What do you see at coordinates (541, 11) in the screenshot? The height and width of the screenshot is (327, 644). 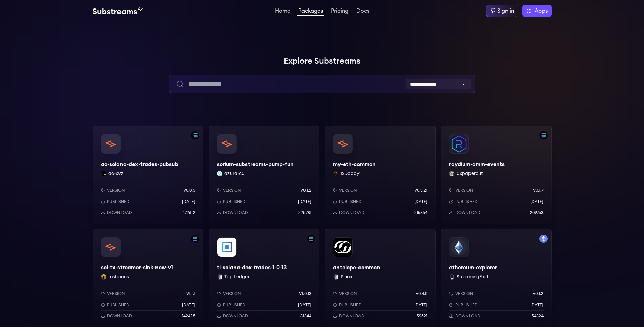 I see `span: Apps` at bounding box center [541, 11].